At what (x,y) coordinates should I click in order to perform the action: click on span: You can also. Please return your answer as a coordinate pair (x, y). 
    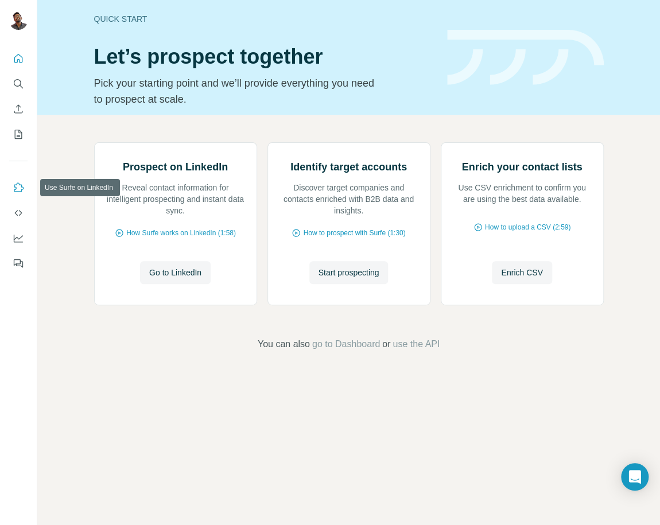
    Looking at the image, I should click on (283, 344).